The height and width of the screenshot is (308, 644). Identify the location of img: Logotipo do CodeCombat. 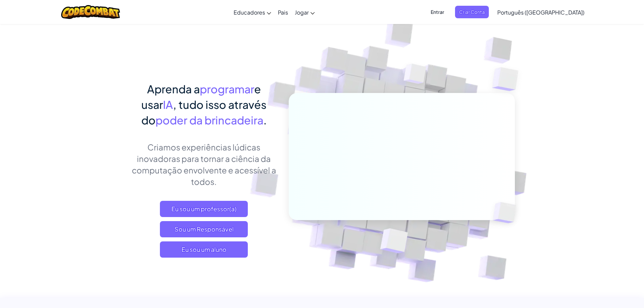
(90, 12).